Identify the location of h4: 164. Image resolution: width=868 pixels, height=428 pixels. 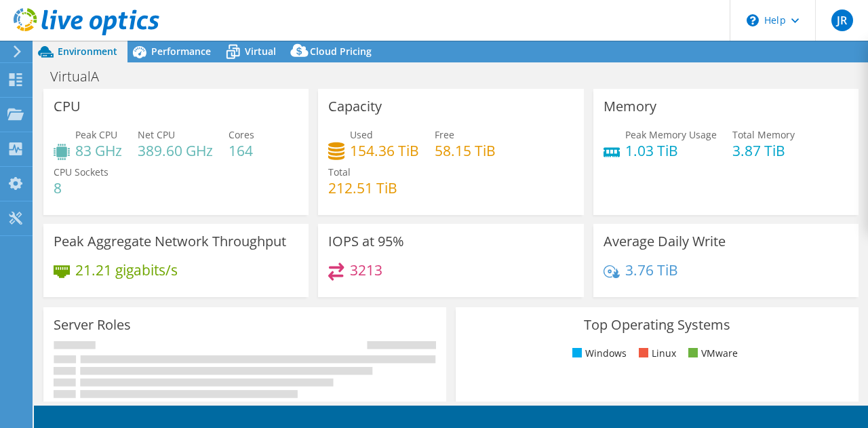
(241, 151).